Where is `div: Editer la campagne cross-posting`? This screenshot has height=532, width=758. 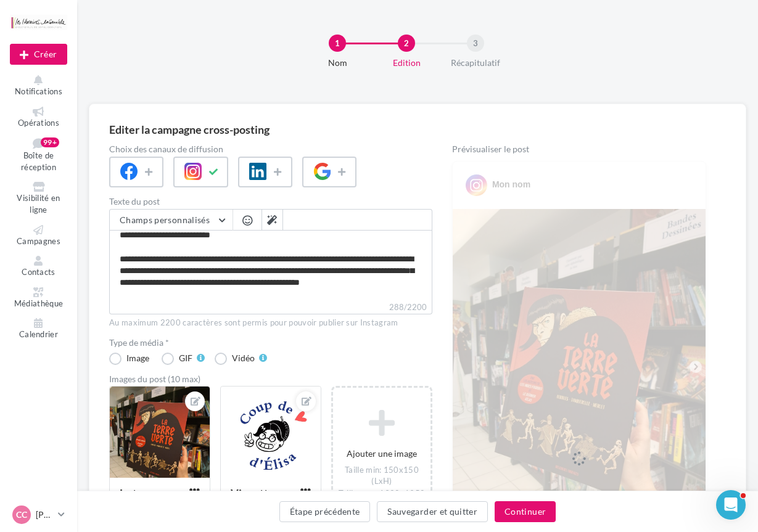 div: Editer la campagne cross-posting is located at coordinates (189, 130).